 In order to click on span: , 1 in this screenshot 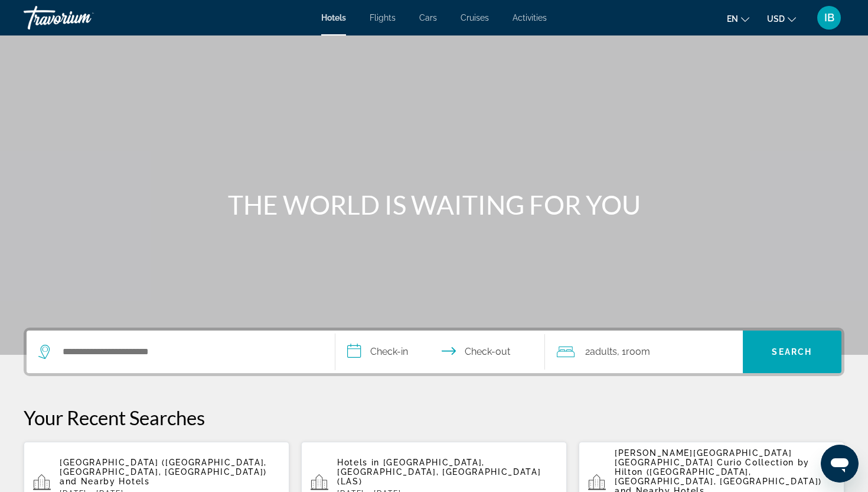, I will do `click(634, 352)`.